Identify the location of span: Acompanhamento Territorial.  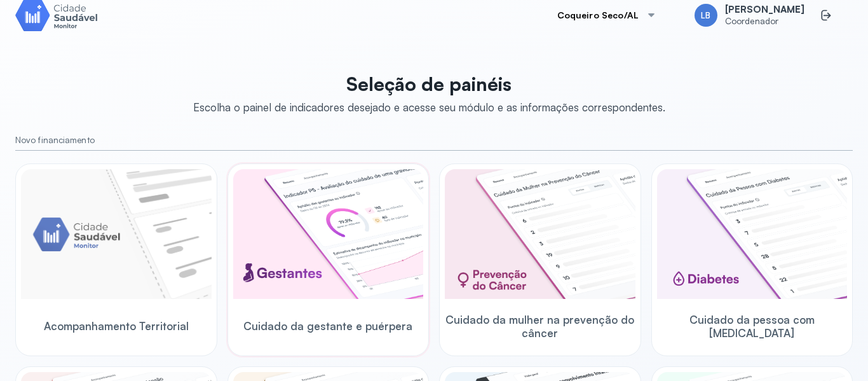
(116, 326).